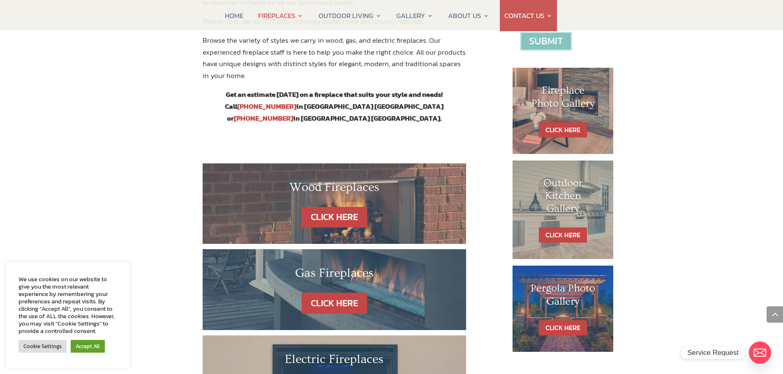  What do you see at coordinates (334, 189) in the screenshot?
I see `h2: Wood Fireplaces` at bounding box center [334, 189].